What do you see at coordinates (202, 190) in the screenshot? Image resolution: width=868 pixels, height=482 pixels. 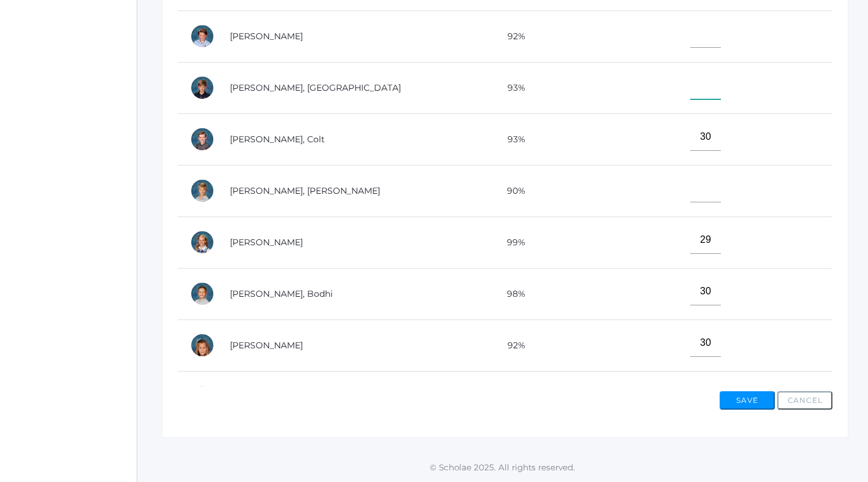 I see `div: Curren Morrell` at bounding box center [202, 190].